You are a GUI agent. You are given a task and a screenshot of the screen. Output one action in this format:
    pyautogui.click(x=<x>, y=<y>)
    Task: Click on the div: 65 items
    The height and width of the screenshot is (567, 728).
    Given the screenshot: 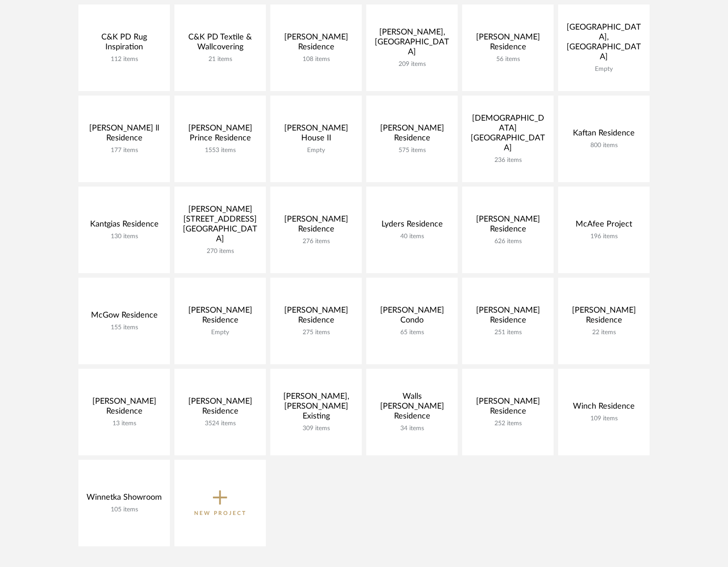 What is the action you would take?
    pyautogui.click(x=412, y=332)
    